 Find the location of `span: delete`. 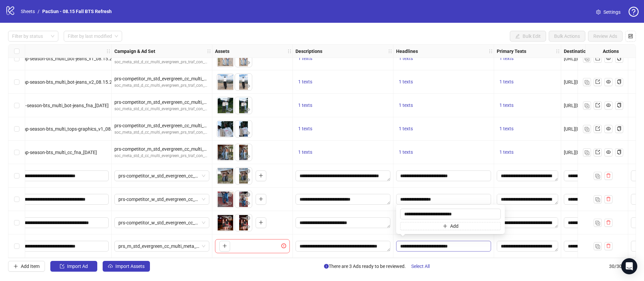

span: delete is located at coordinates (608, 223).